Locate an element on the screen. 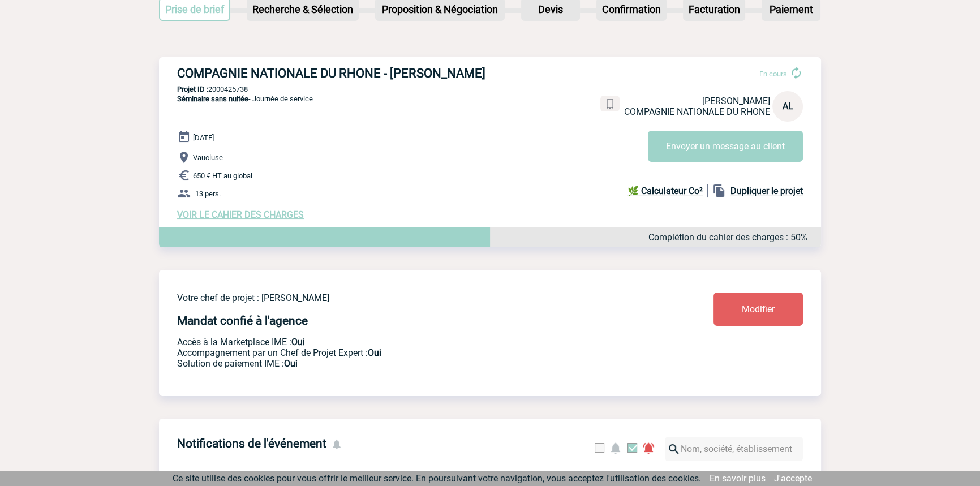 Image resolution: width=980 pixels, height=486 pixels. a: VOIR LE CAHIER DES CHARGES is located at coordinates (240, 214).